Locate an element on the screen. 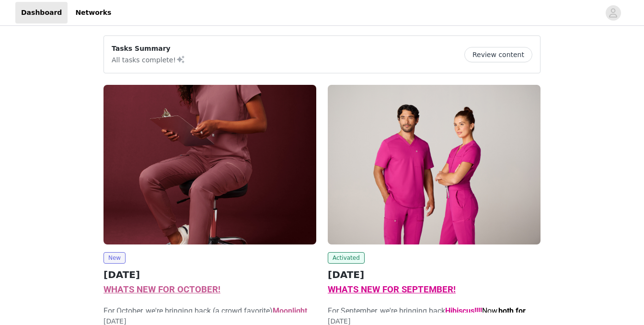 This screenshot has height=325, width=644. a: Networks is located at coordinates (93, 13).